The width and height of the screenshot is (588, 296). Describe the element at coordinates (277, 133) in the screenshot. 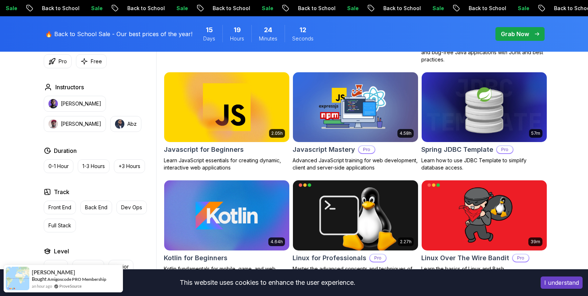

I see `p: 2.05h` at that location.